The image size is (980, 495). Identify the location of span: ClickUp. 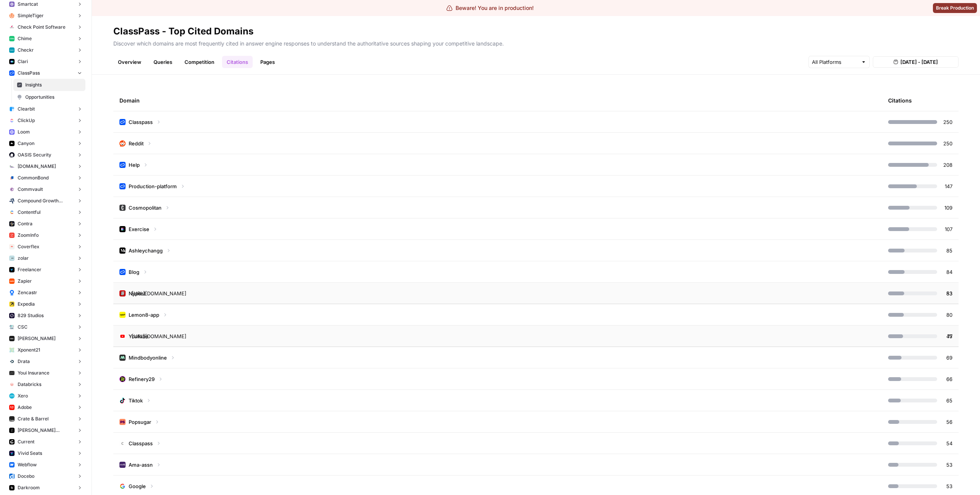
(26, 121).